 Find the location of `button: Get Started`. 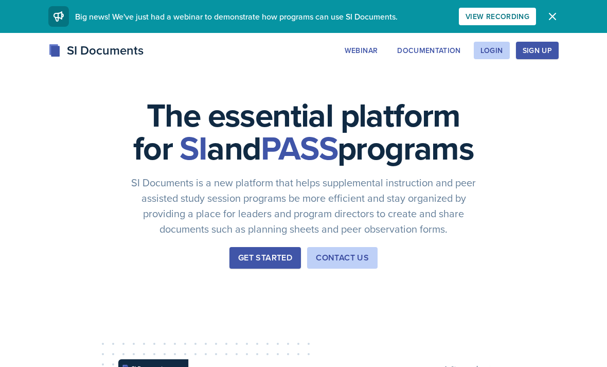

button: Get Started is located at coordinates (265, 258).